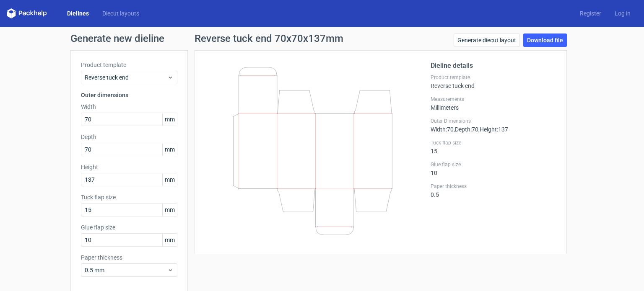 This screenshot has width=644, height=291. What do you see at coordinates (126, 270) in the screenshot?
I see `span: 0.5 mm` at bounding box center [126, 270].